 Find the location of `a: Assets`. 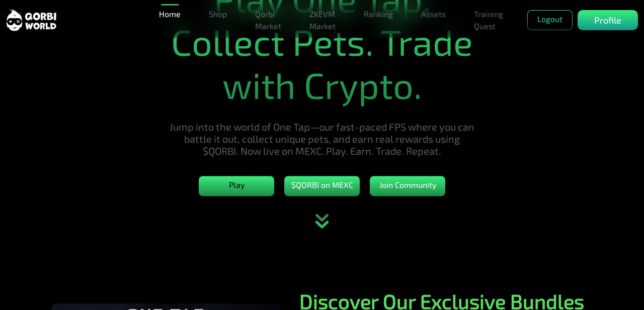

a: Assets is located at coordinates (433, 14).